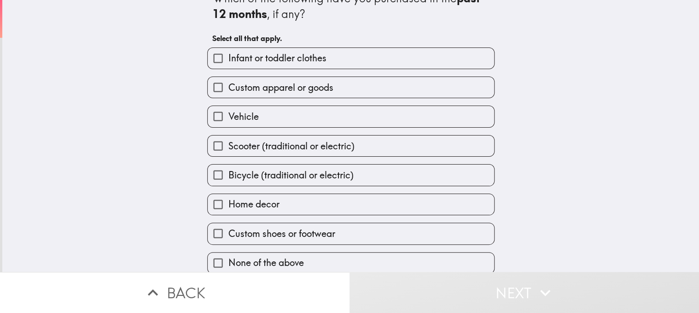 The height and width of the screenshot is (313, 699). What do you see at coordinates (351, 116) in the screenshot?
I see `button: Vehicle` at bounding box center [351, 116].